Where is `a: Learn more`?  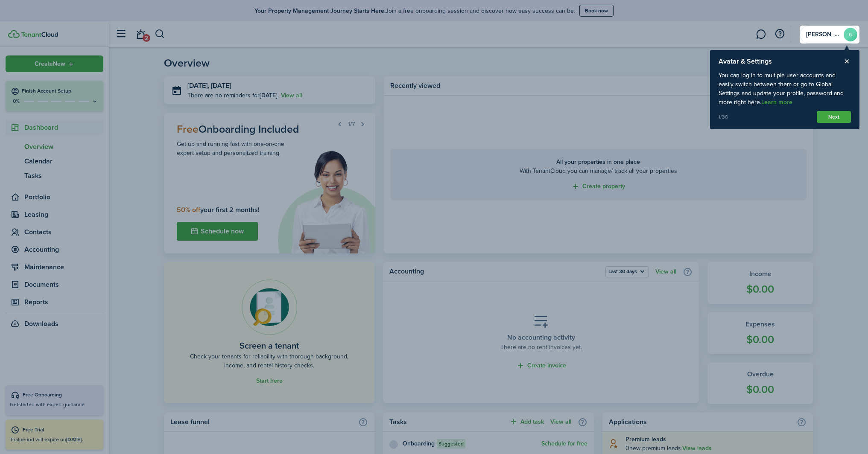 a: Learn more is located at coordinates (776, 102).